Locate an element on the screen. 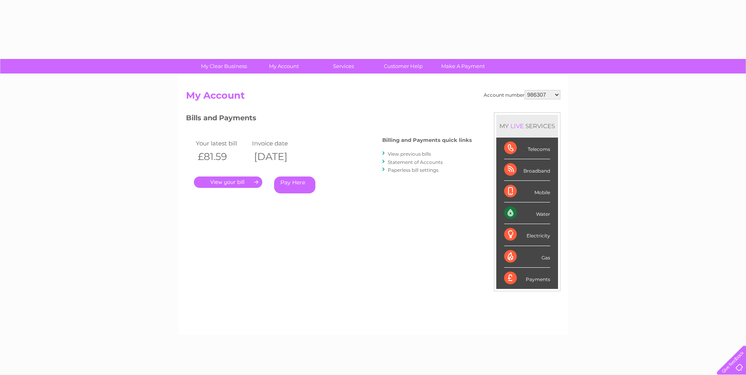  h4: Billing and Payments quick links is located at coordinates (427, 140).